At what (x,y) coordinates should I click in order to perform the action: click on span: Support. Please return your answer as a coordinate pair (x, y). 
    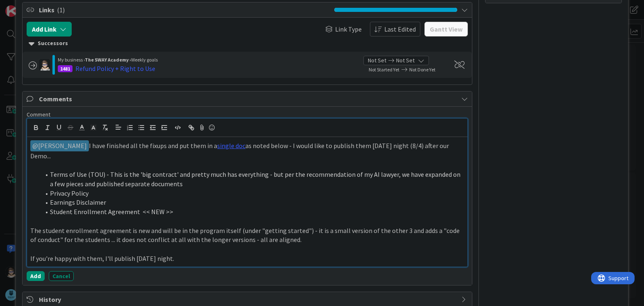
    Looking at the image, I should click on (27, 6).